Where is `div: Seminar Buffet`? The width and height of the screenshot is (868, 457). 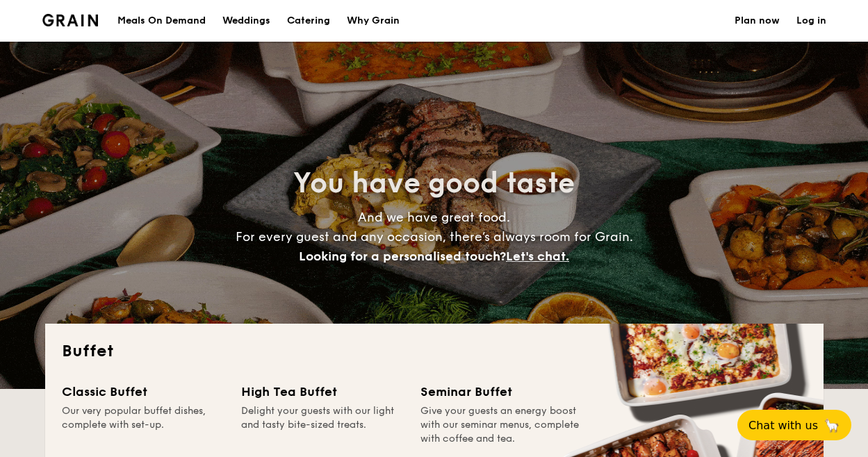
div: Seminar Buffet is located at coordinates (502, 392).